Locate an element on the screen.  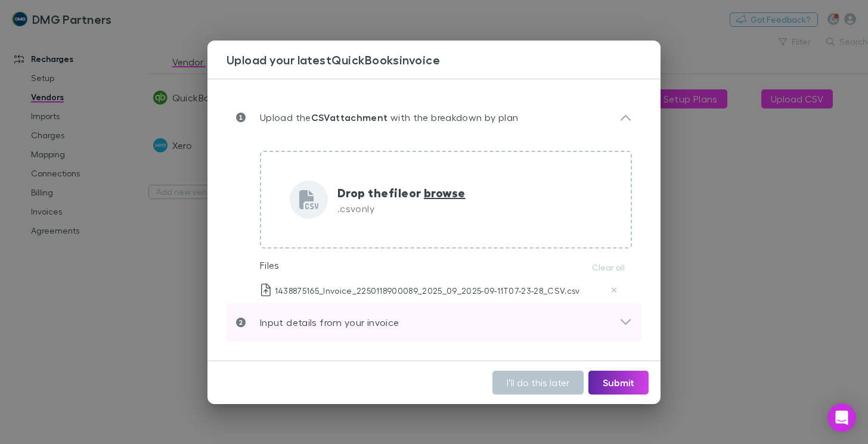
button: Clear all is located at coordinates (608, 267).